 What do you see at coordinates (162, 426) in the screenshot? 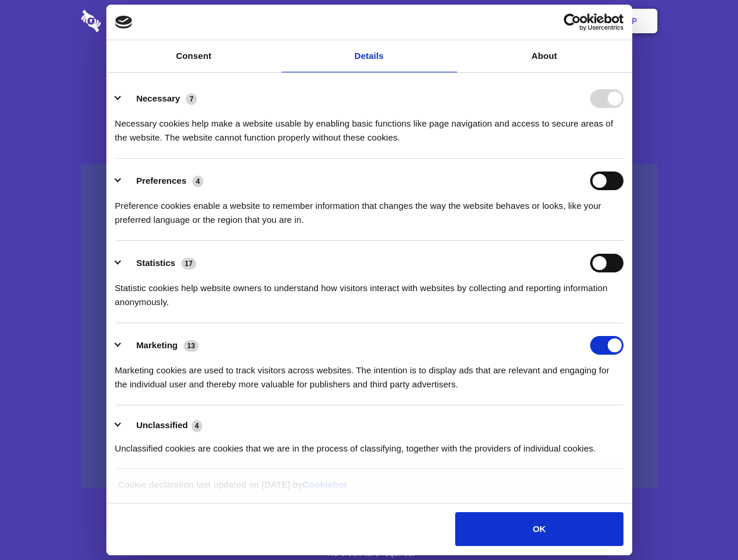
I see `button: Unclassified (4)` at bounding box center [162, 426].